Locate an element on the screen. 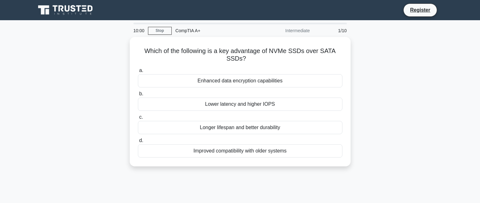 The image size is (480, 203). h5: Which of the following is a key advantage of NVMe SSDs over SATA SSDs? is located at coordinates (240, 55).